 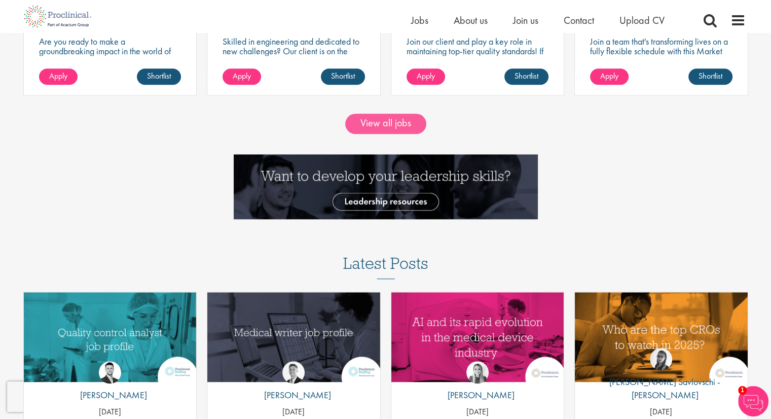 I want to click on span: About us, so click(x=471, y=20).